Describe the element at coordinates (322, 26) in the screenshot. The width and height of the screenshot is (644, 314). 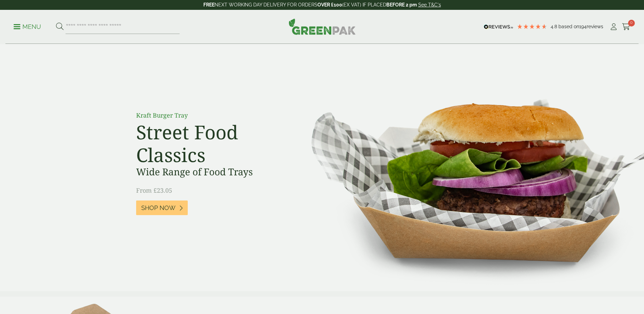
I see `img: GreenPak Supplies` at that location.